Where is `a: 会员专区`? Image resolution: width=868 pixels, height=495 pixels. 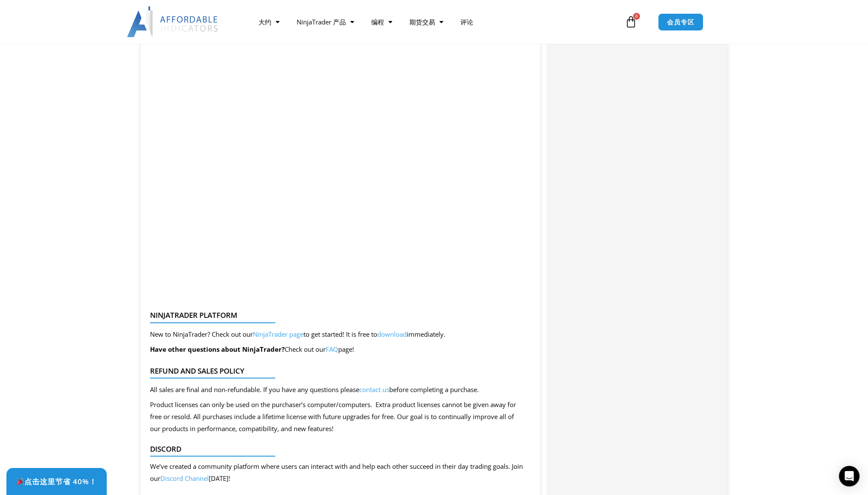 a: 会员专区 is located at coordinates (681, 22).